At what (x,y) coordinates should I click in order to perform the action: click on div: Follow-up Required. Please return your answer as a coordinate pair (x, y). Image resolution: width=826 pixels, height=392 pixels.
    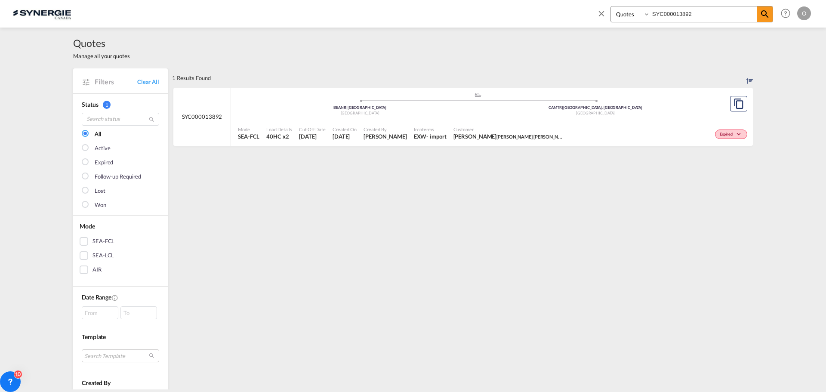
    Looking at the image, I should click on (118, 177).